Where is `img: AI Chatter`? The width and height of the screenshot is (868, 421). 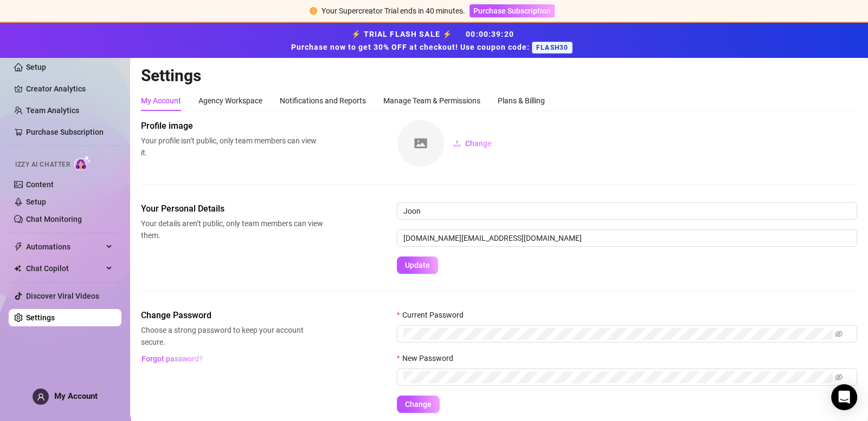
img: AI Chatter is located at coordinates (82, 163).